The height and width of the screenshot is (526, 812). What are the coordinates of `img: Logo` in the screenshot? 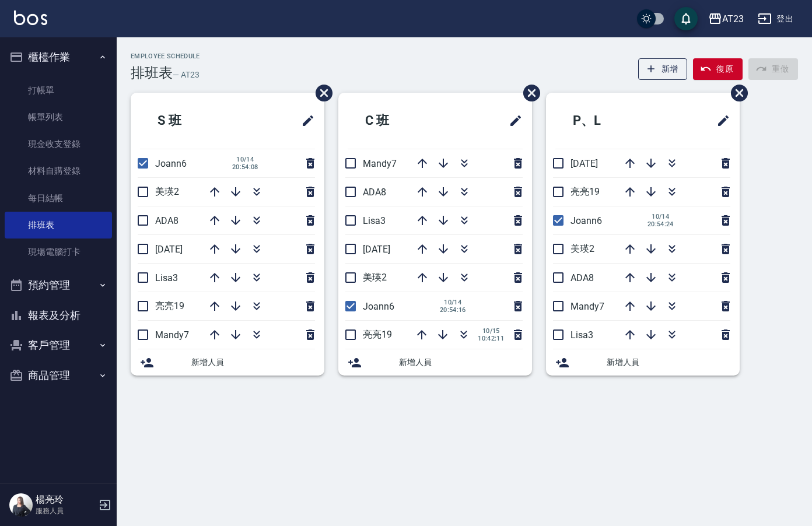 It's located at (30, 18).